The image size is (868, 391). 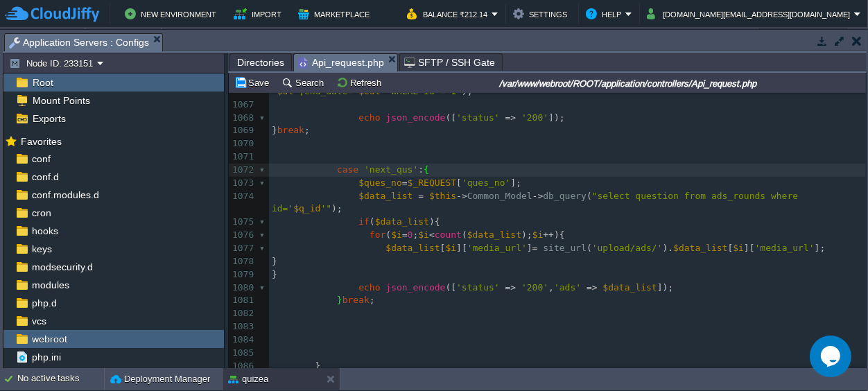 What do you see at coordinates (254, 82) in the screenshot?
I see `button: Save` at bounding box center [254, 82].